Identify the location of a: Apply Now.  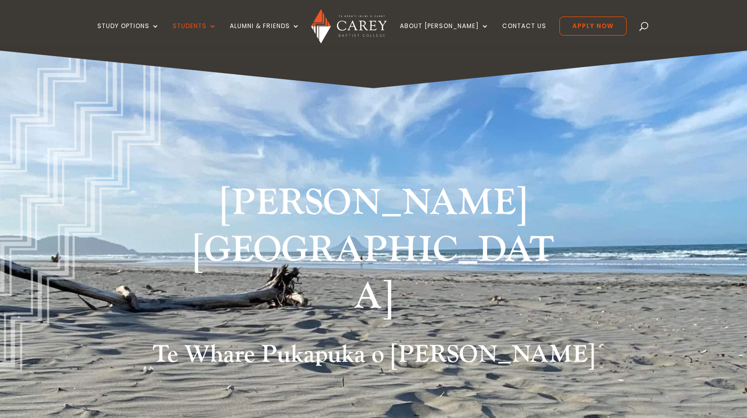
(593, 26).